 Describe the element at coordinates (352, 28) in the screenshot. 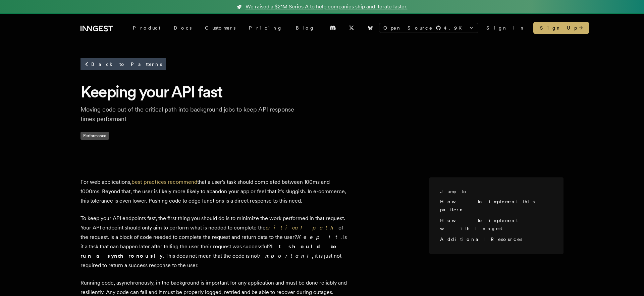

I see `a: X` at that location.